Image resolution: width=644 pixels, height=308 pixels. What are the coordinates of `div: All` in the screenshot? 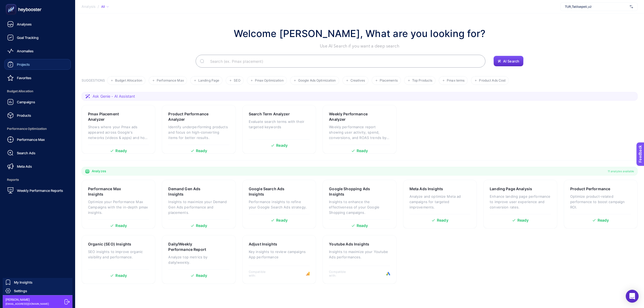 It's located at (105, 7).